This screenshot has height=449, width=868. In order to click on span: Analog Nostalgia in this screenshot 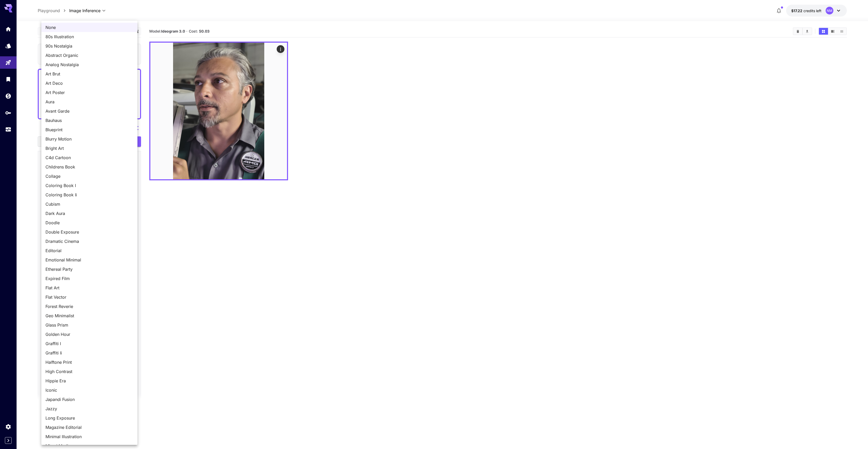, I will do `click(89, 65)`.